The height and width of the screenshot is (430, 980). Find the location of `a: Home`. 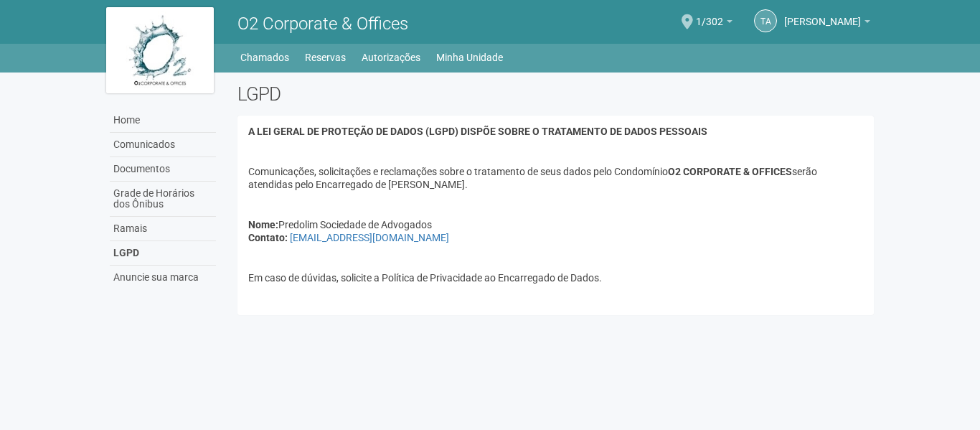

a: Home is located at coordinates (163, 121).